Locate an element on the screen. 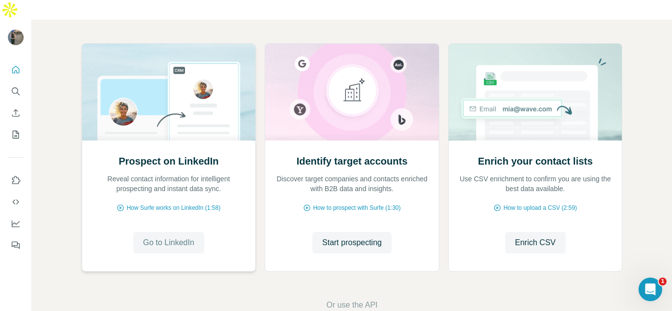 The height and width of the screenshot is (311, 672). img: Identify target accounts is located at coordinates (352, 92).